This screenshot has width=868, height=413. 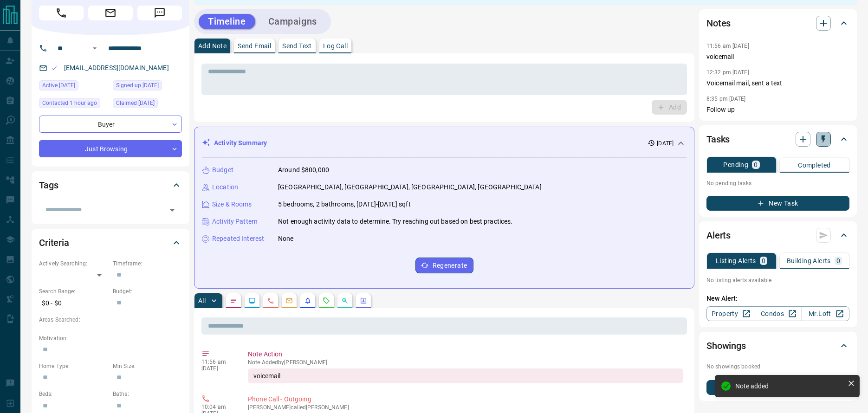 I want to click on h2: Showings, so click(x=726, y=346).